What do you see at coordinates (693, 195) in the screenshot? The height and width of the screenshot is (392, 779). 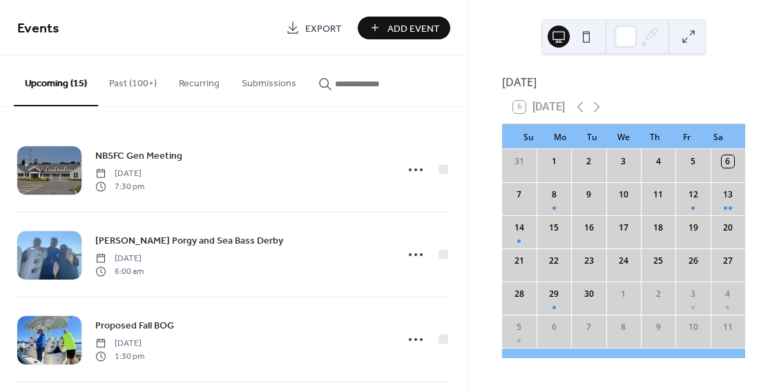 I see `div: 12` at bounding box center [693, 195].